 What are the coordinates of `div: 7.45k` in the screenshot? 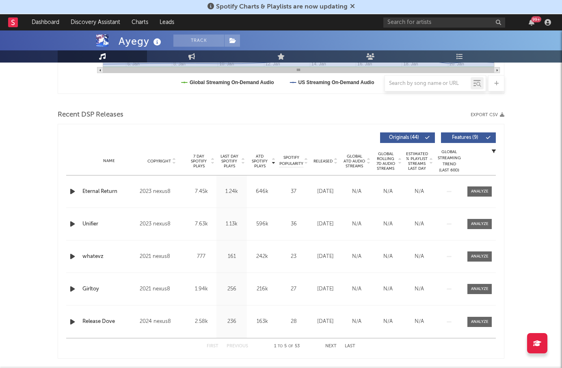 It's located at (201, 192).